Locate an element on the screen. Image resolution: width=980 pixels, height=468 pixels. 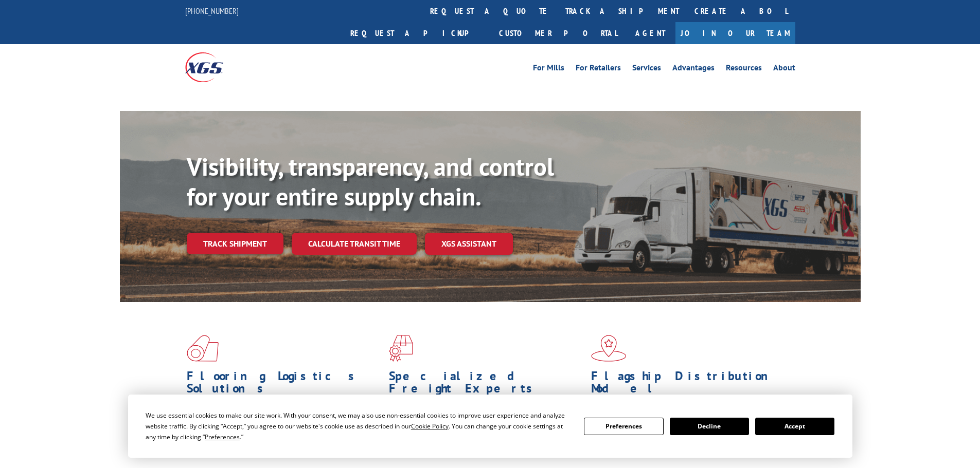
a: Agent is located at coordinates (650, 33).